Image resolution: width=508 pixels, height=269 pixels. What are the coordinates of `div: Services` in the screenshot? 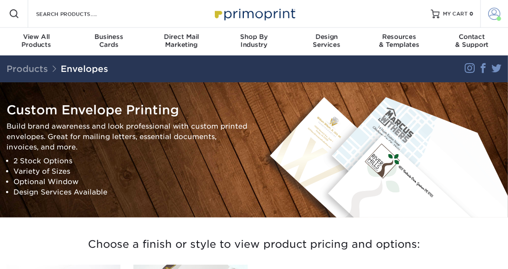 It's located at (326, 41).